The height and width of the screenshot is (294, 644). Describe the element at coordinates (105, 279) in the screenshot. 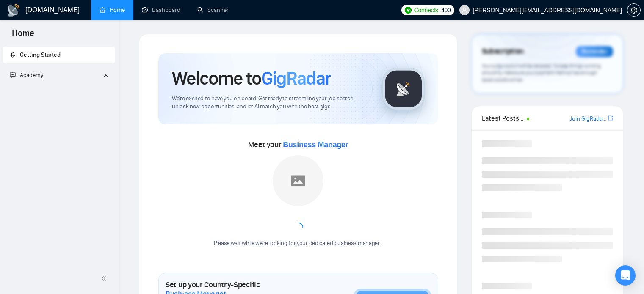

I see `span: double-left` at that location.